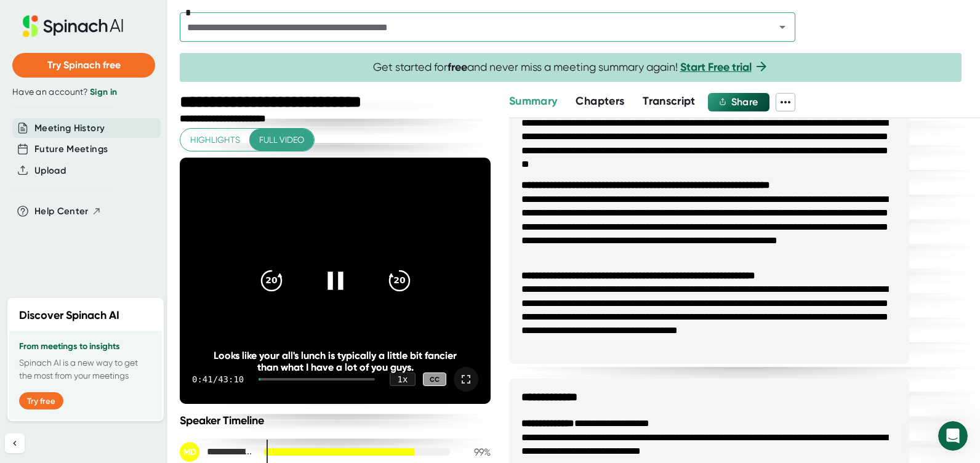 The image size is (980, 463). Describe the element at coordinates (84, 92) in the screenshot. I see `div: Have an account?` at that location.